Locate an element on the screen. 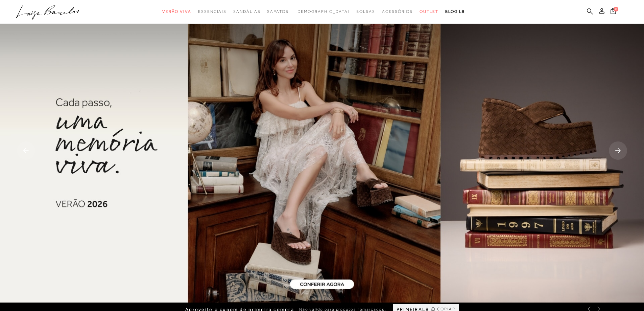 The height and width of the screenshot is (311, 644). span: 0 is located at coordinates (616, 9).